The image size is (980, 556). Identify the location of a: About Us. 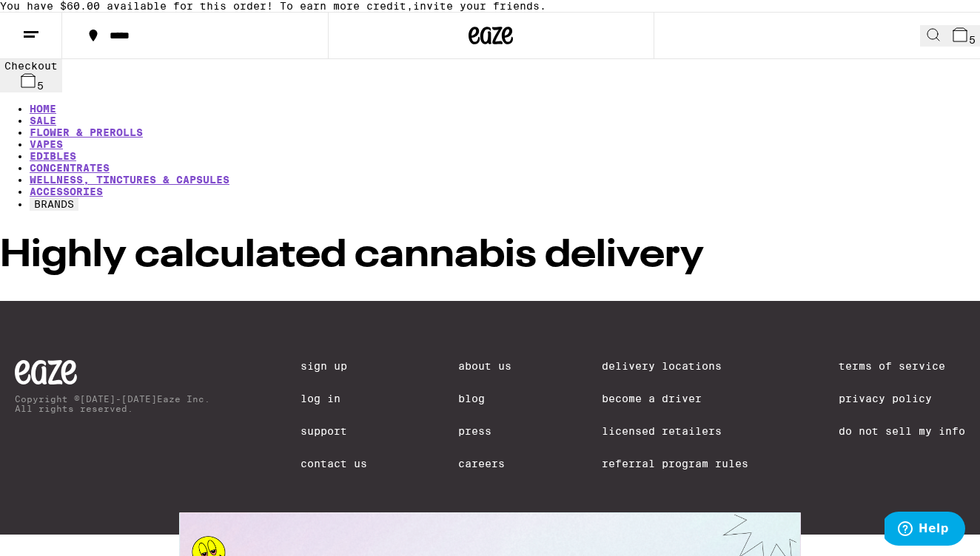
(484, 367).